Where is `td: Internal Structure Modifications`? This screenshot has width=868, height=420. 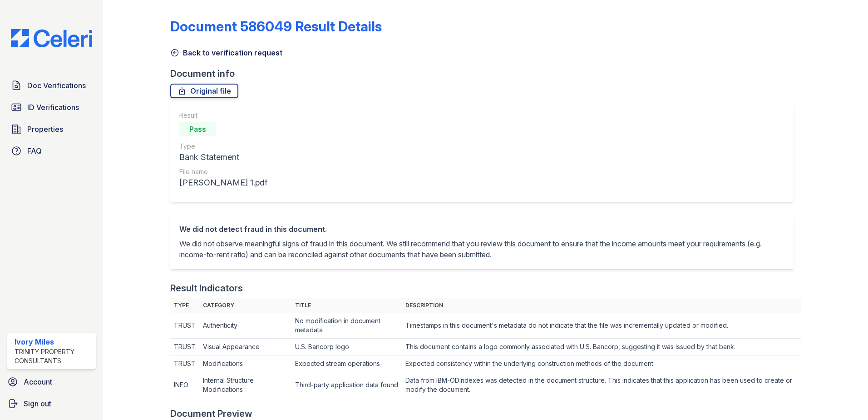
td: Internal Structure Modifications is located at coordinates (245, 385).